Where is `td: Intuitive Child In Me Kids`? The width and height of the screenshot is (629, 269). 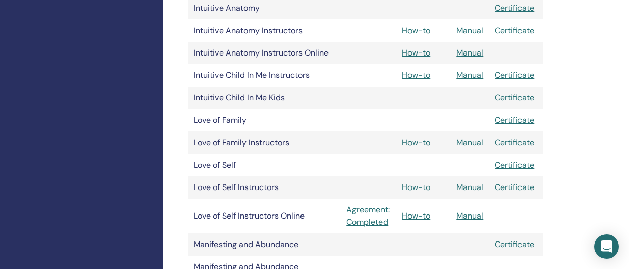 td: Intuitive Child In Me Kids is located at coordinates (265, 98).